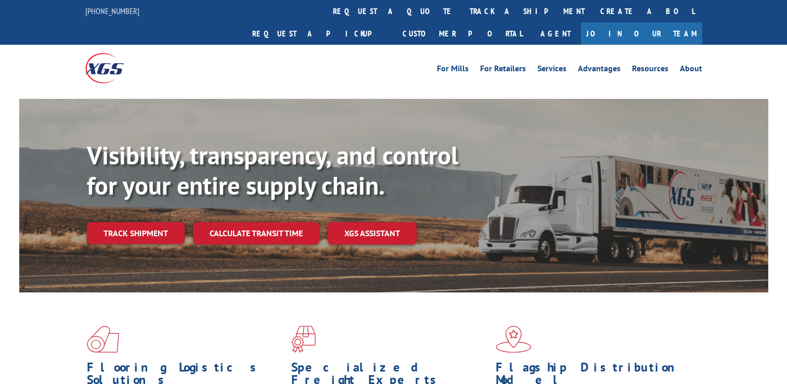 The width and height of the screenshot is (787, 384). Describe the element at coordinates (320, 33) in the screenshot. I see `a: Request a pickup` at that location.